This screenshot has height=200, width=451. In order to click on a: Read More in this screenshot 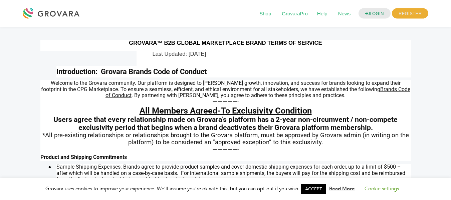, I will do `click(341, 188)`.